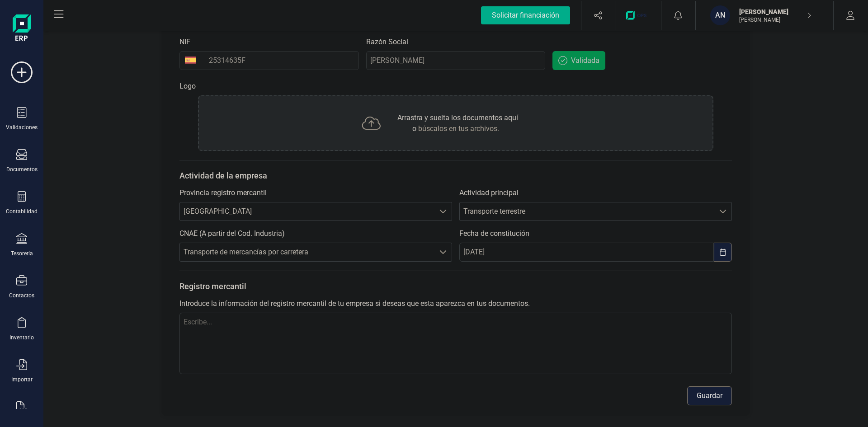 The height and width of the screenshot is (427, 868). Describe the element at coordinates (456, 123) in the screenshot. I see `div: Arrastra y suelta los documentos aquío búscalos en tus archivos.` at that location.